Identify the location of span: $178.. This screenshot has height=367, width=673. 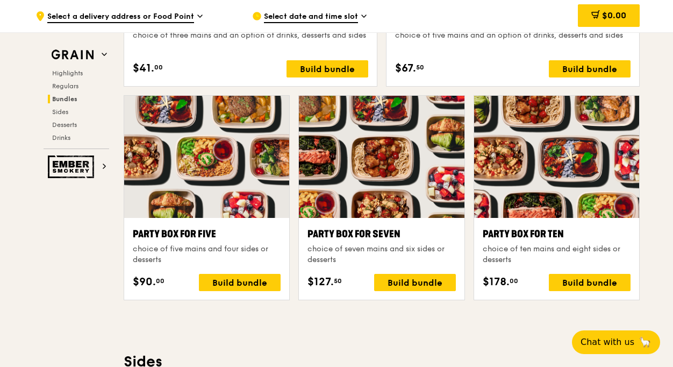
(496, 282).